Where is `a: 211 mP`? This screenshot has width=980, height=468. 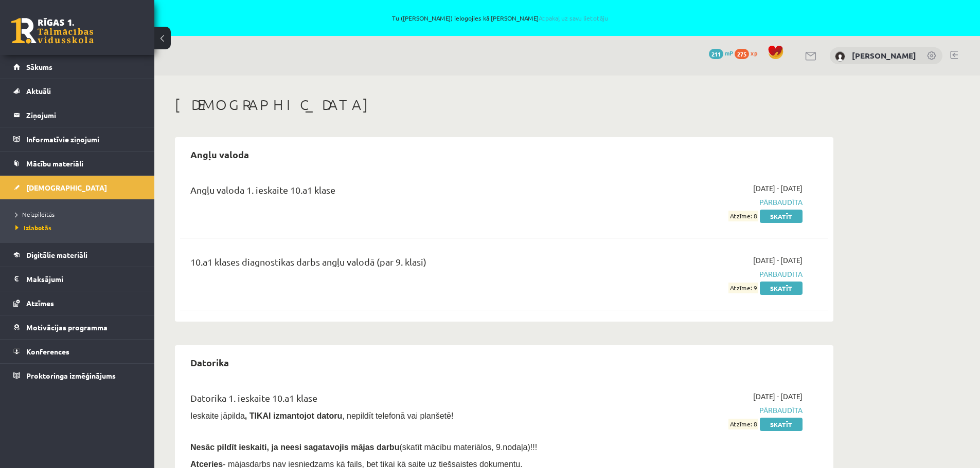 a: 211 mP is located at coordinates (721, 53).